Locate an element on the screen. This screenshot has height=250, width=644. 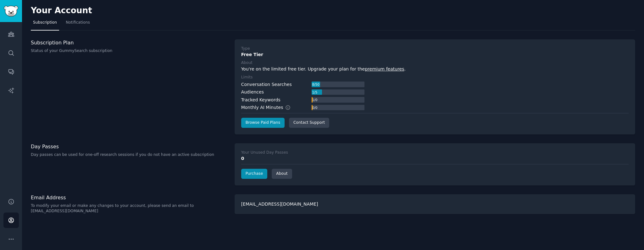
h3: Day Passes is located at coordinates (129, 146).